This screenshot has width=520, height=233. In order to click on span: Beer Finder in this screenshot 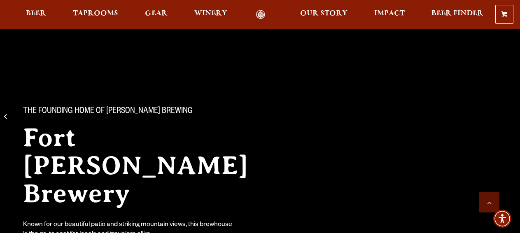, I will do `click(457, 14)`.